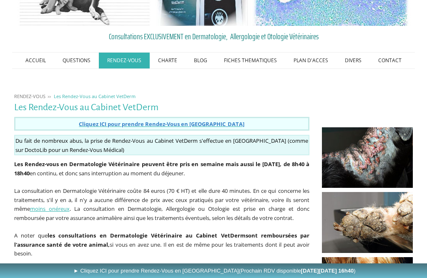  What do you see at coordinates (76, 60) in the screenshot?
I see `a: QUESTIONS` at bounding box center [76, 60].